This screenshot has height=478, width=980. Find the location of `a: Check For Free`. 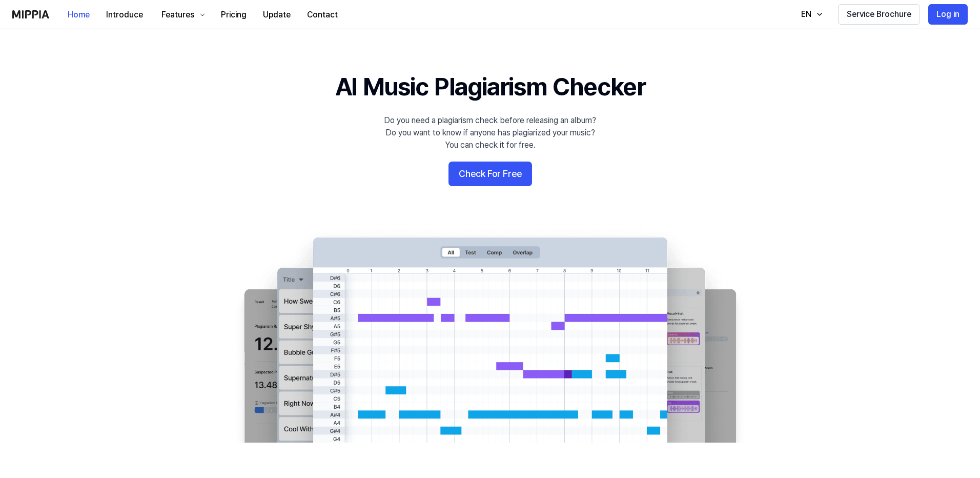

a: Check For Free is located at coordinates (490, 174).